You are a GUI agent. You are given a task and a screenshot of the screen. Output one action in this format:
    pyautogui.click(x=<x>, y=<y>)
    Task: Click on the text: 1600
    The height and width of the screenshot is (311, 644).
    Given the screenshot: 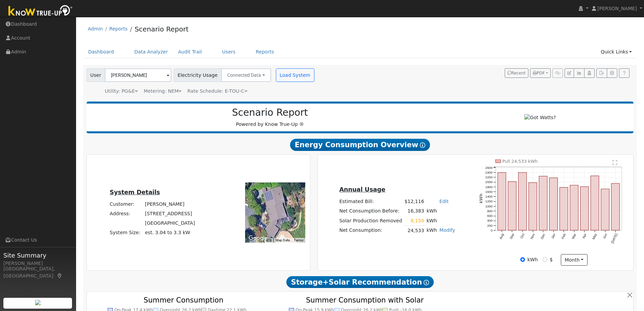 What is the action you would take?
    pyautogui.click(x=489, y=191)
    